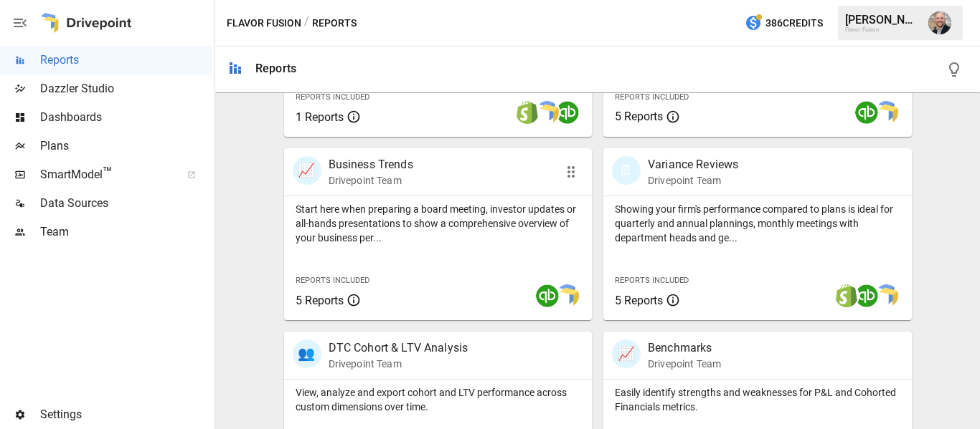  What do you see at coordinates (264, 23) in the screenshot?
I see `button: Flavor Fusion` at bounding box center [264, 23].